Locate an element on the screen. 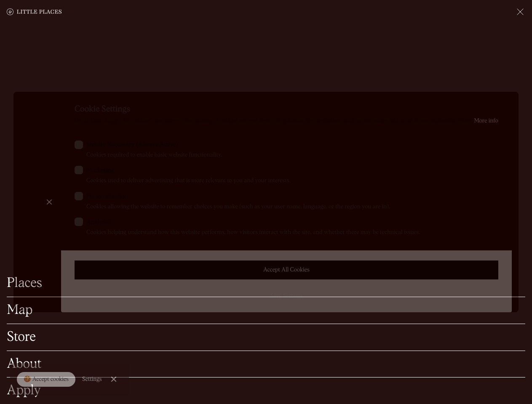  span: Analytics is located at coordinates (99, 222).